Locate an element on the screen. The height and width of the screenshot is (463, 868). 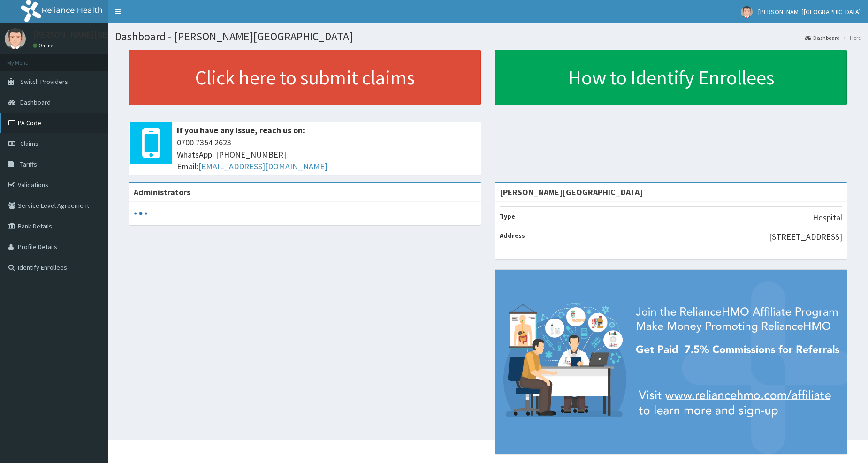
img: provider-team-banner.png is located at coordinates (671, 362).